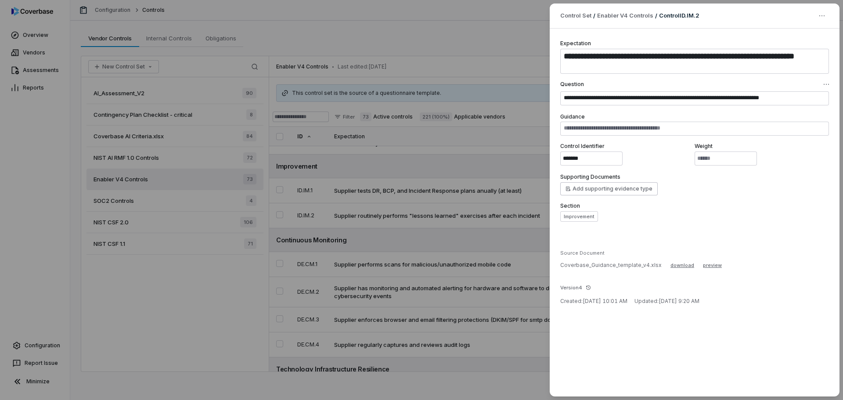 This screenshot has height=400, width=843. Describe the element at coordinates (680, 15) in the screenshot. I see `span: Control ID.IM.2` at that location.